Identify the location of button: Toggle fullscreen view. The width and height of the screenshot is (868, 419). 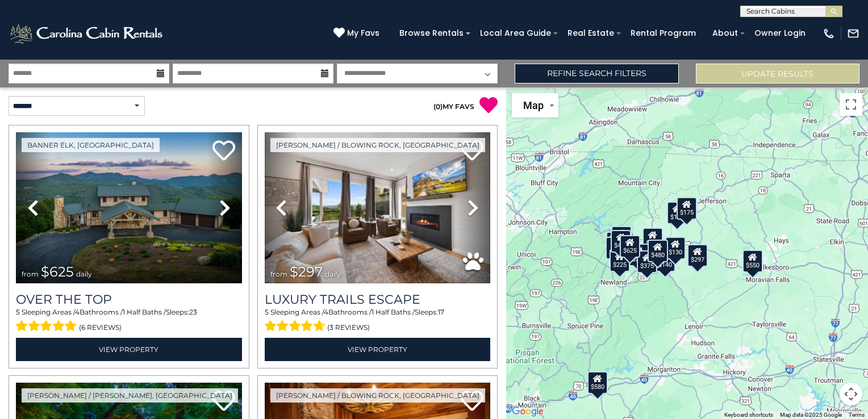
(851, 104).